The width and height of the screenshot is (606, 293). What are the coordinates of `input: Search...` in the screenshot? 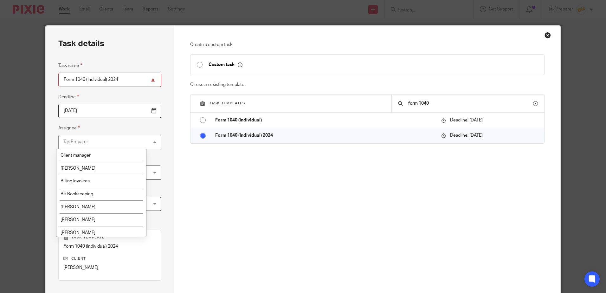 It's located at (471, 103).